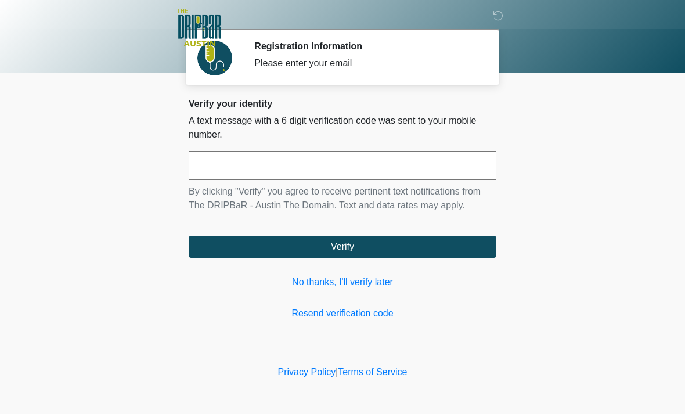  I want to click on p: A text message with a 6 digit verification code was sent to your mobile number., so click(342, 128).